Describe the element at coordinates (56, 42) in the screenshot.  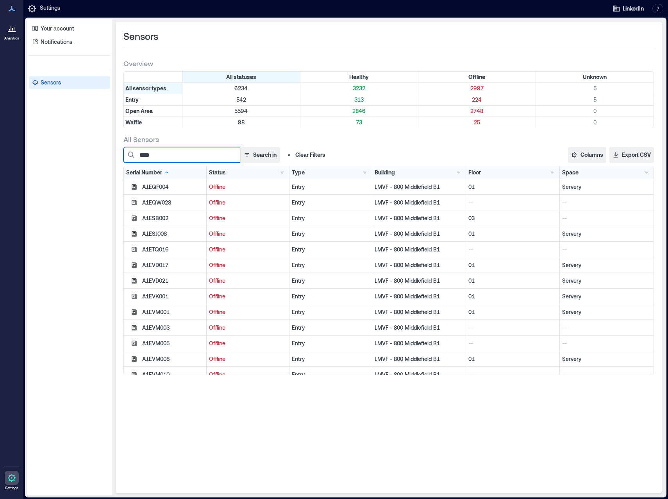
I see `p: Notifications` at that location.